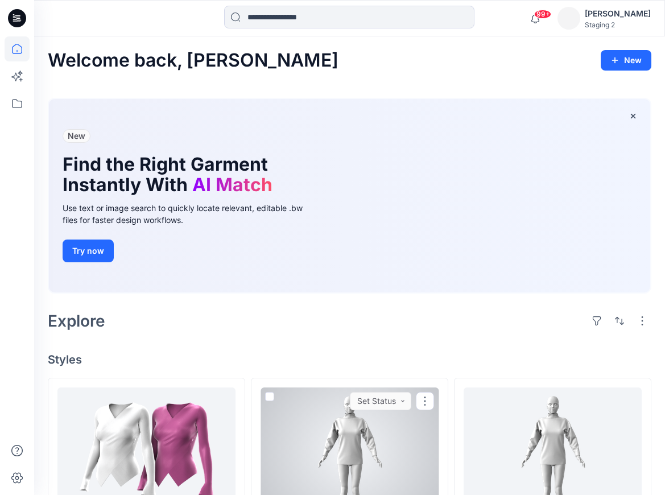 The height and width of the screenshot is (495, 665). What do you see at coordinates (377, 401) in the screenshot?
I see `p: Set Status` at bounding box center [377, 401].